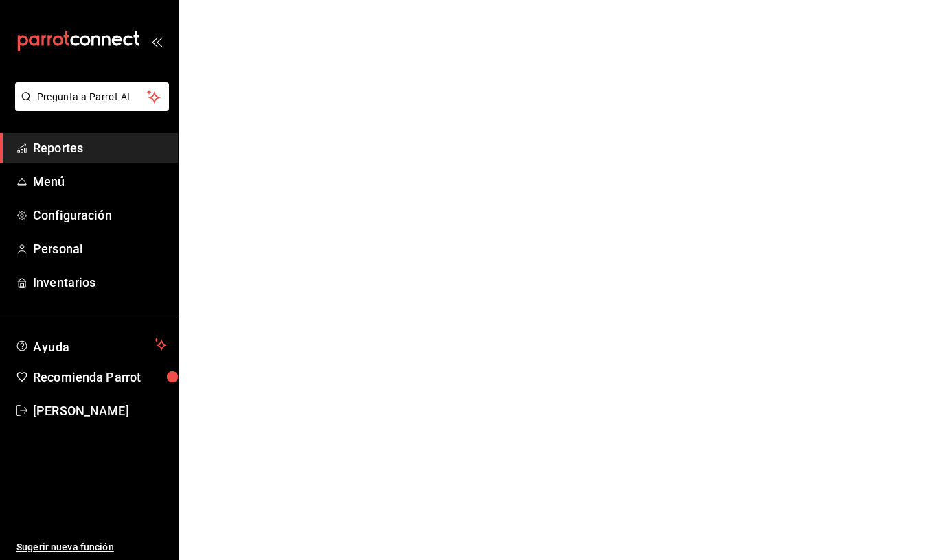 This screenshot has width=928, height=560. I want to click on button: open_drawer_menu, so click(156, 41).